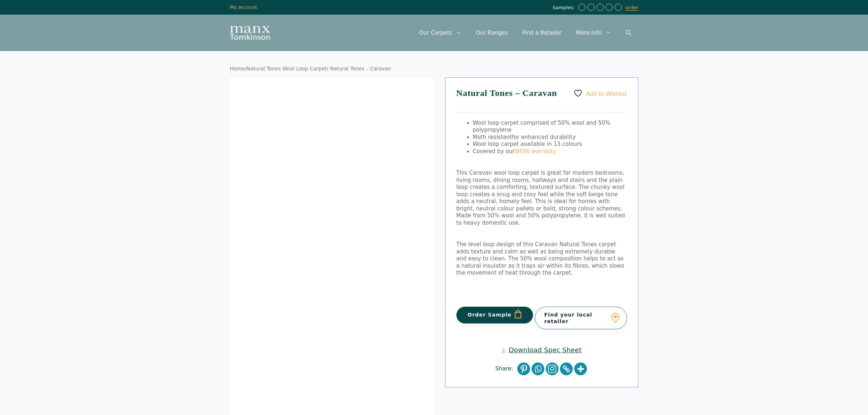  What do you see at coordinates (524, 369) in the screenshot?
I see `a: Pinterest` at bounding box center [524, 369].